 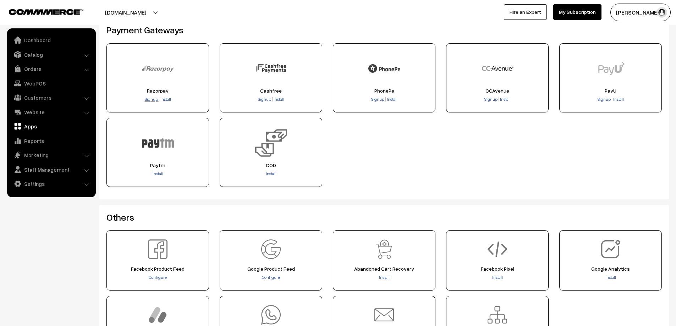 What do you see at coordinates (51, 83) in the screenshot?
I see `a: WebPOS` at bounding box center [51, 83].